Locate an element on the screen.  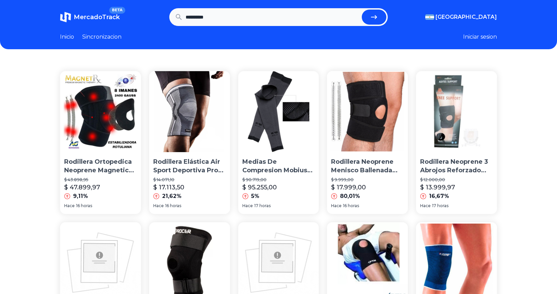
p: 9,11% is located at coordinates (81, 196).